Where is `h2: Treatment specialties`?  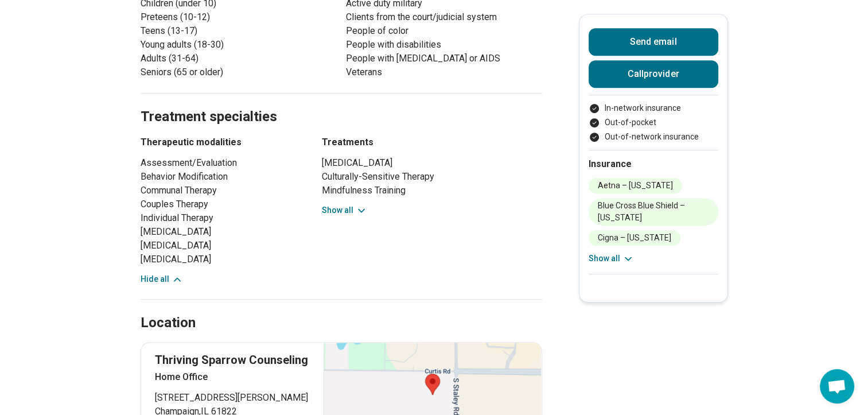 h2: Treatment specialties is located at coordinates (342, 103).